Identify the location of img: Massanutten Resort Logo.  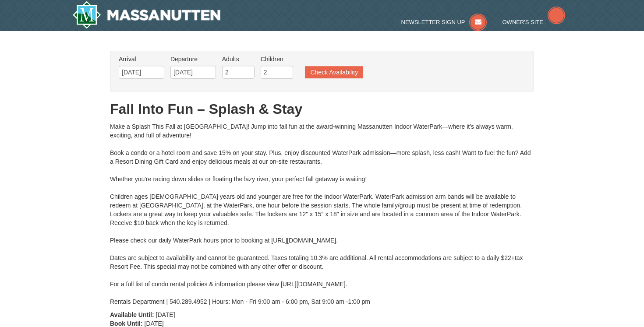
(146, 15).